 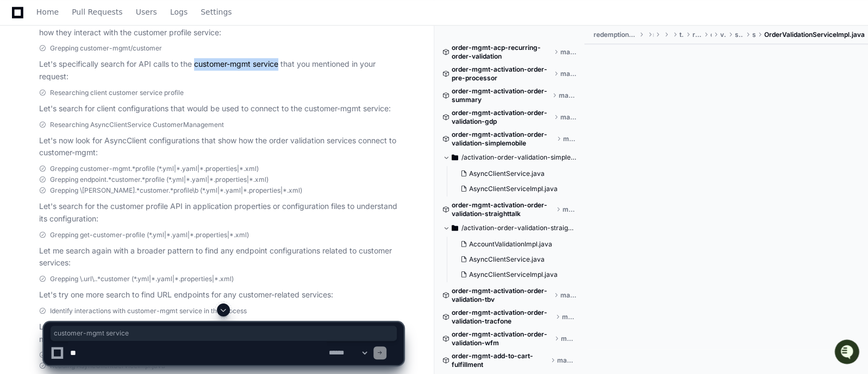 I want to click on img: PlayerZero, so click(x=21, y=21).